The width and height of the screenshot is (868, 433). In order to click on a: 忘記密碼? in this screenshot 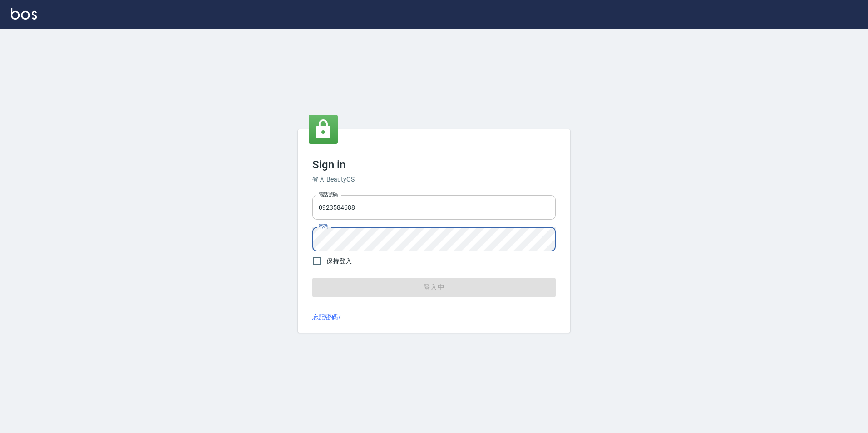, I will do `click(326, 317)`.